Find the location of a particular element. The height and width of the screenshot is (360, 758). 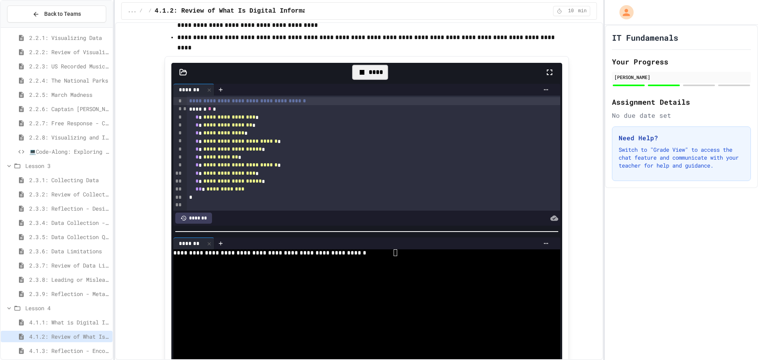

span: 2.3.6: Data Limitations is located at coordinates (69, 251).